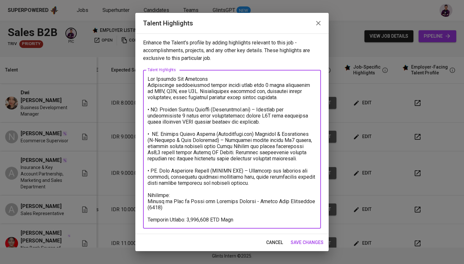 The width and height of the screenshot is (464, 264). I want to click on span: cancel, so click(274, 242).